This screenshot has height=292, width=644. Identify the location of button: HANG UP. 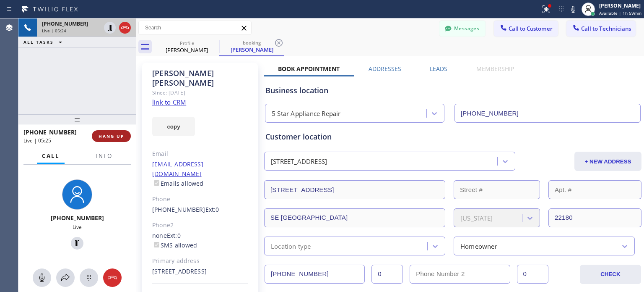
(111, 136).